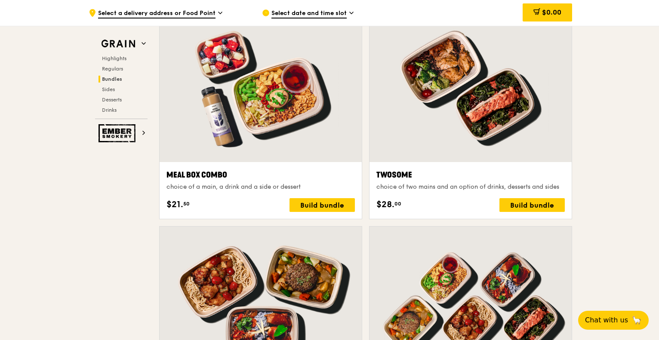  Describe the element at coordinates (108, 90) in the screenshot. I see `span: Sides` at that location.